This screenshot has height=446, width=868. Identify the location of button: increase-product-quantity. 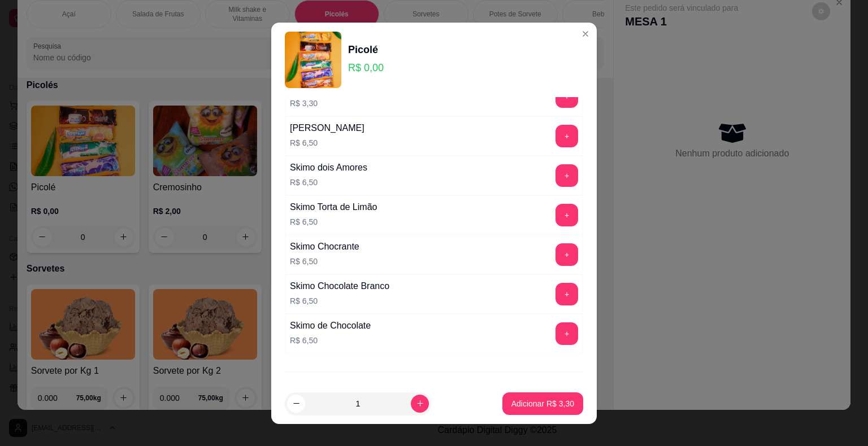
(419, 404).